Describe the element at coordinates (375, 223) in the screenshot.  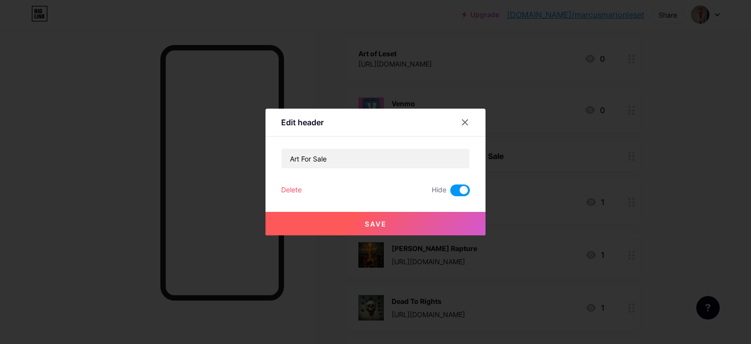
I see `button: Save` at that location.